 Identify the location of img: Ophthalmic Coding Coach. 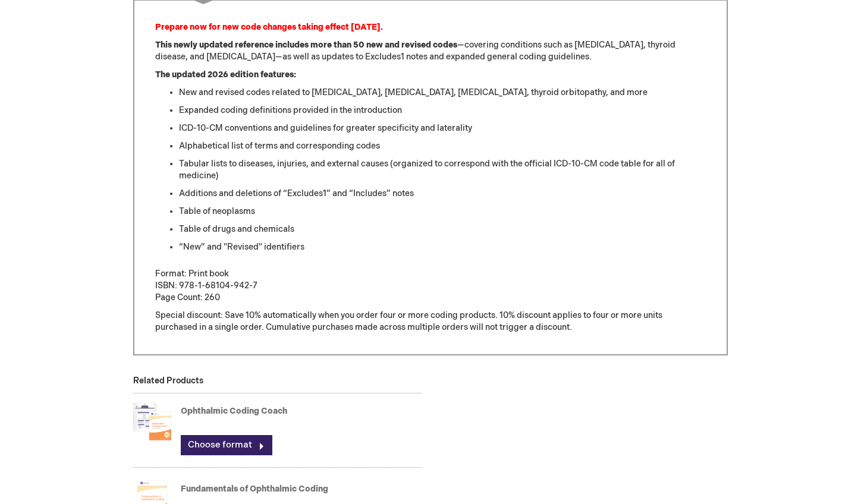
(152, 421).